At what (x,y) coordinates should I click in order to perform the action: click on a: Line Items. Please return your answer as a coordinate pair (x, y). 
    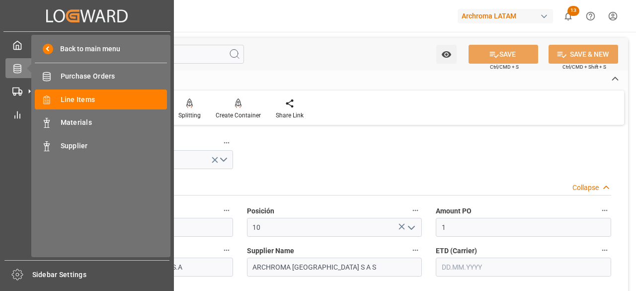
    Looking at the image, I should click on (101, 99).